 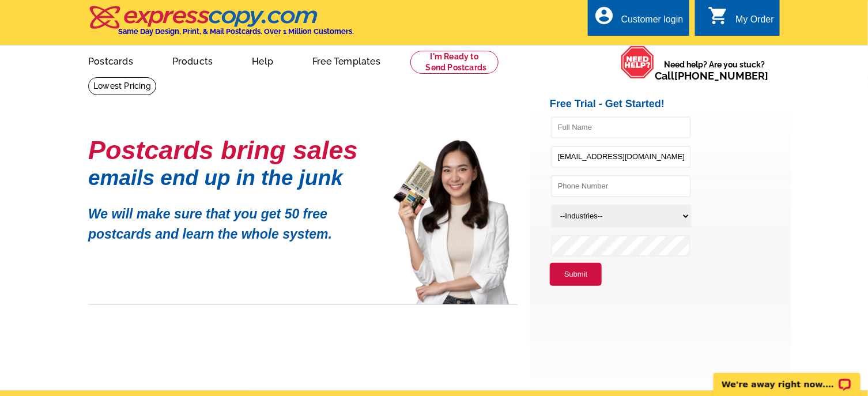 I want to click on input: Full Name, so click(x=621, y=127).